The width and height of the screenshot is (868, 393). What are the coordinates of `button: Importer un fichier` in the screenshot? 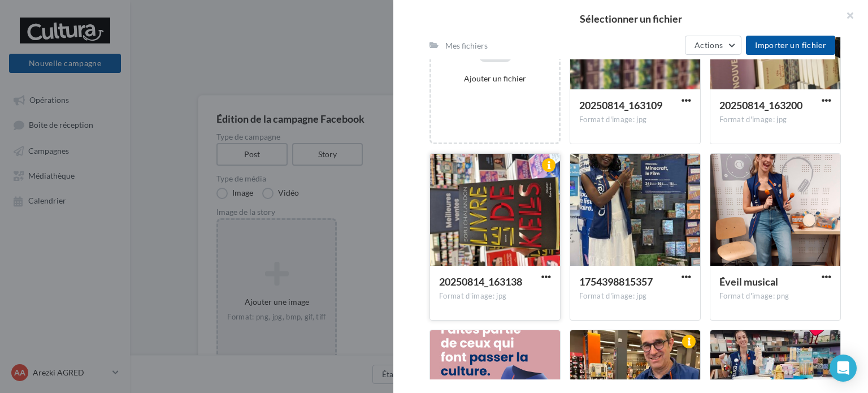 It's located at (791, 45).